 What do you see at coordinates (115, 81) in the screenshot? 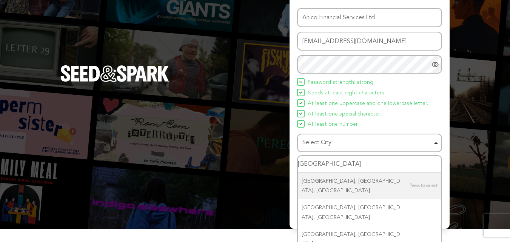
I see `a: Seed&Spark Homepage` at bounding box center [115, 81].